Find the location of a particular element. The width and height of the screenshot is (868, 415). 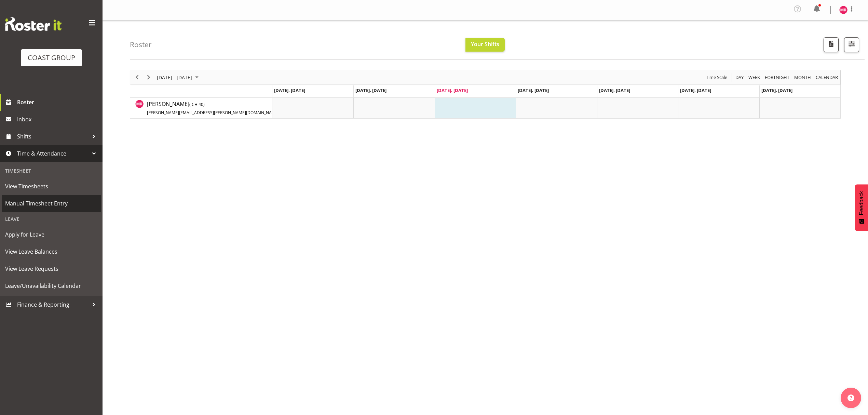

a: Leave/Unavailability Calendar is located at coordinates (52, 285).